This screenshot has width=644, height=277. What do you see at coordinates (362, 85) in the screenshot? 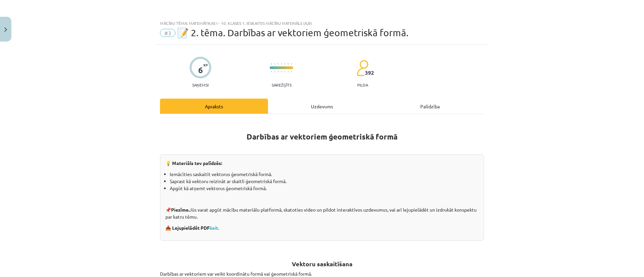
I see `p: pilda` at bounding box center [362, 85].